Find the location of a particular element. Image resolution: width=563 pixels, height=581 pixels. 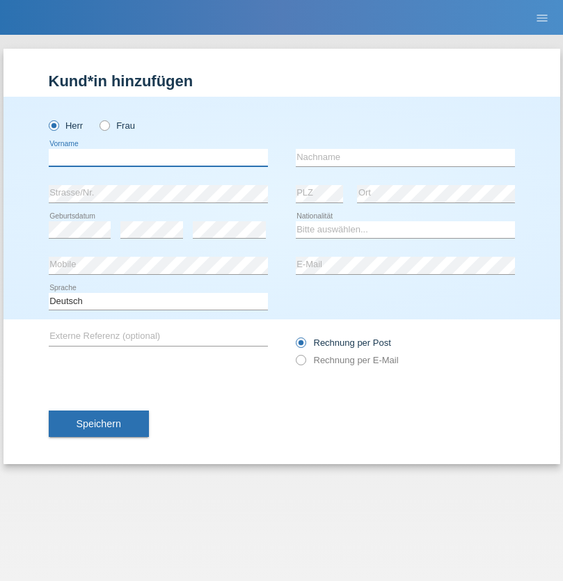

h1: Kund*in hinzufügen is located at coordinates (282, 81).